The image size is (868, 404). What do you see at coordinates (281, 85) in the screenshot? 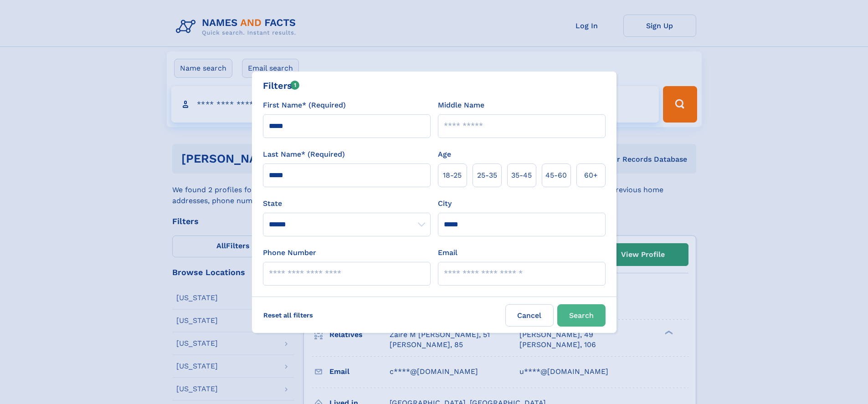
I see `div: Filters` at bounding box center [281, 85].